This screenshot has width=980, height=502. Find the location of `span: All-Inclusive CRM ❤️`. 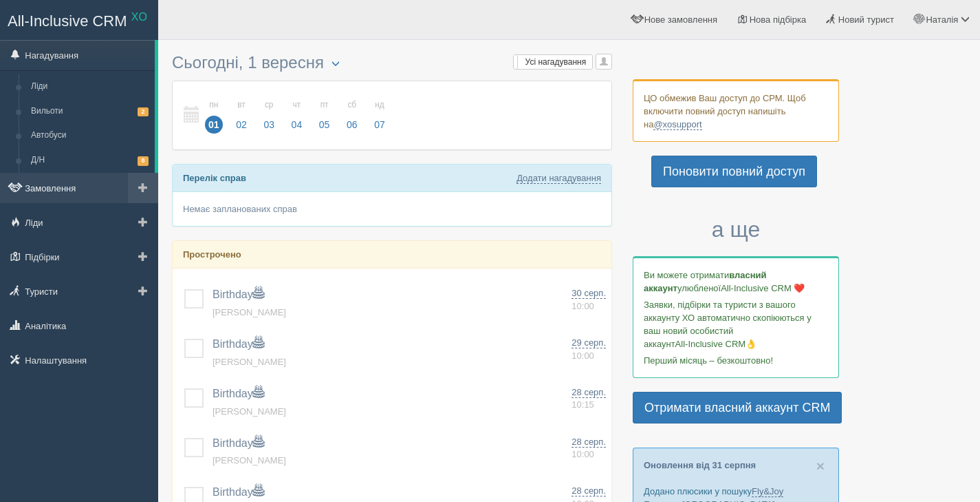

span: All-Inclusive CRM ❤️ is located at coordinates (763, 287).